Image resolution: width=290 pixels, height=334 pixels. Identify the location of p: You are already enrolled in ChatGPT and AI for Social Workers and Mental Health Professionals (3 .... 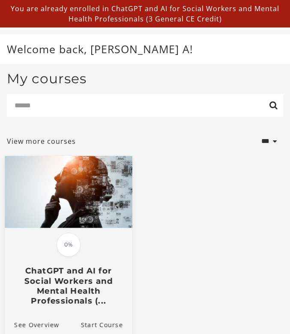
(145, 14).